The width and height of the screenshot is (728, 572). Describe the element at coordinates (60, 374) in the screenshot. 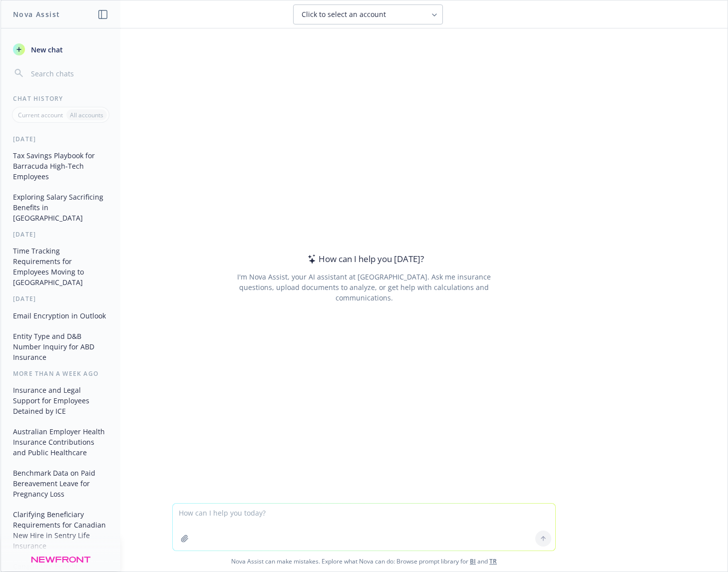

I see `div: More than a week ago` at that location.